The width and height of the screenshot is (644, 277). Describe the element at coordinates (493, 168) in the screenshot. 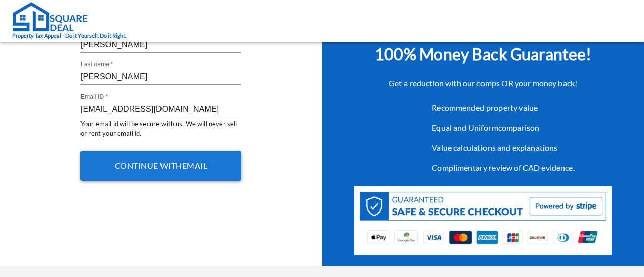

I see `li: Complimentary review of CAD evidence.` at that location.